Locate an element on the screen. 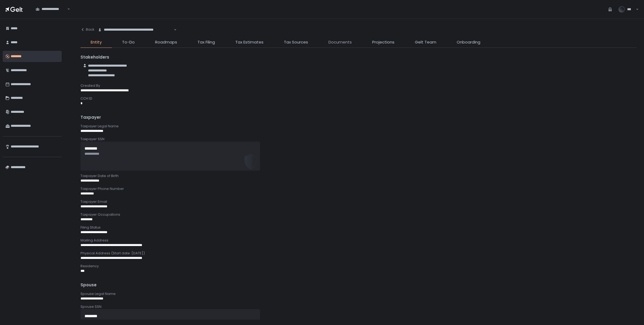 This screenshot has width=644, height=325. span: Tax Estimates is located at coordinates (250, 42).